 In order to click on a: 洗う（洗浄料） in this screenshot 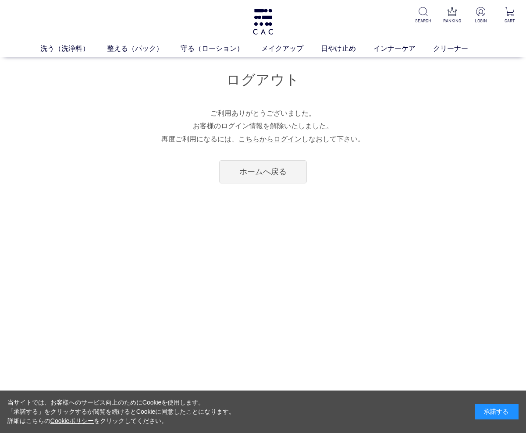, I will do `click(74, 49)`.